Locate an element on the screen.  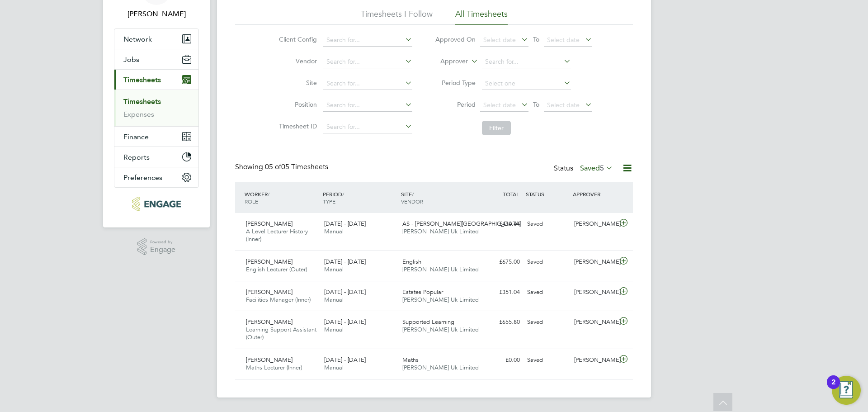
span: Engage is located at coordinates (163, 250).